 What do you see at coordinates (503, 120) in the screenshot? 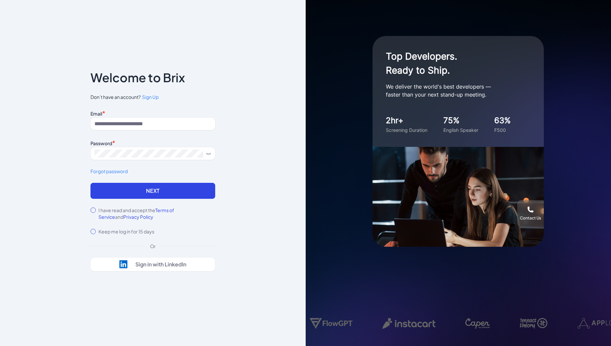
I see `div: 63%` at bounding box center [503, 120].